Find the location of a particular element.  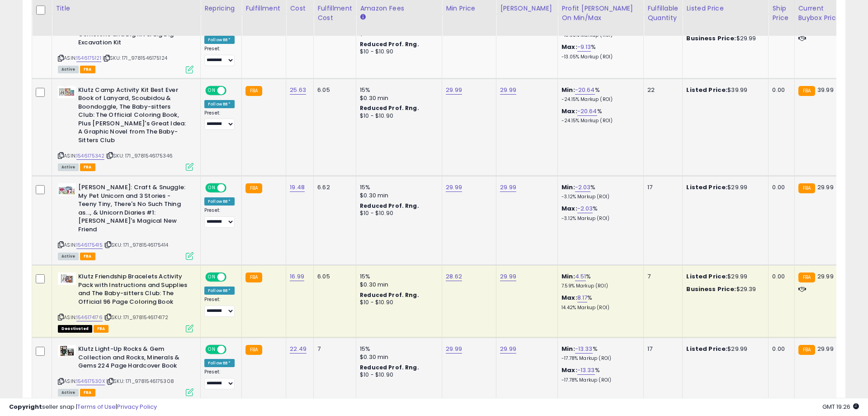

span: All listings that are unavailable for purchase on Amazon for any reason other than out-of-stock is located at coordinates (75, 328).